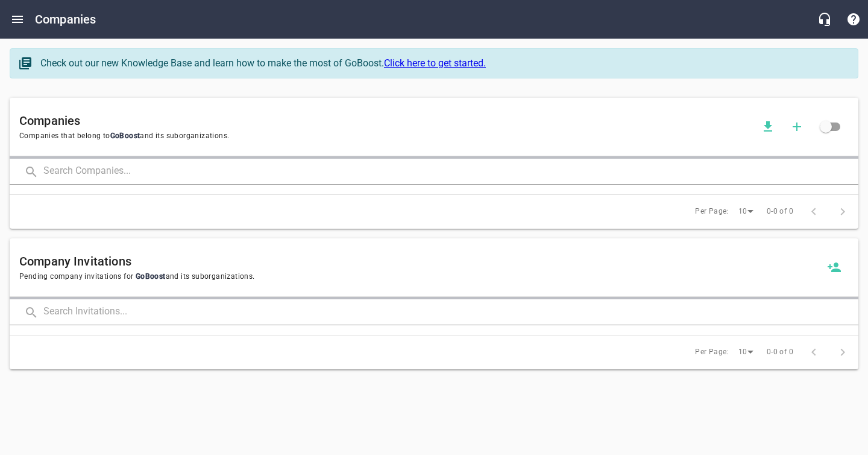 The height and width of the screenshot is (455, 868). What do you see at coordinates (768, 126) in the screenshot?
I see `button: Download companies` at bounding box center [768, 126].